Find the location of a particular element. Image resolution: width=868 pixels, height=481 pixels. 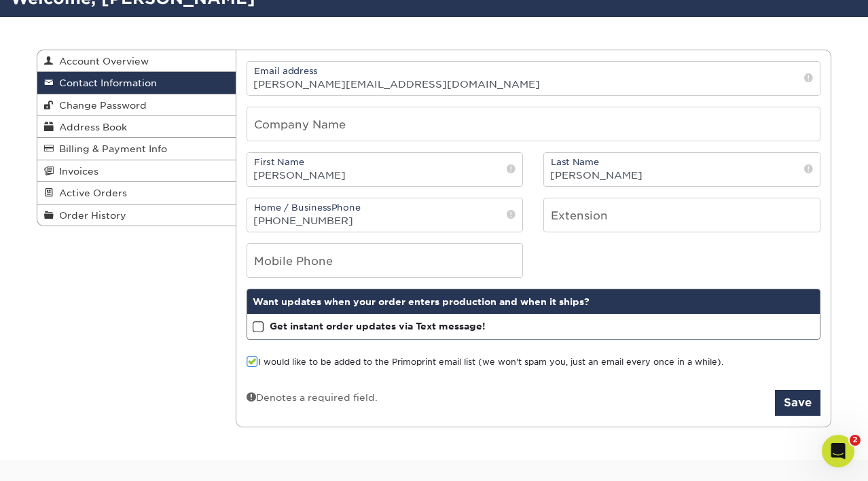

div: Denotes a required field. is located at coordinates (312, 397).